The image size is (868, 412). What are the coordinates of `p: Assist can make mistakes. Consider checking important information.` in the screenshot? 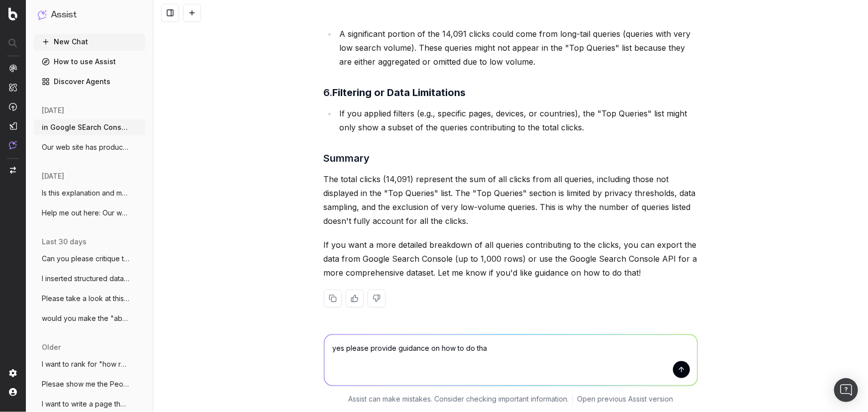 It's located at (458, 399).